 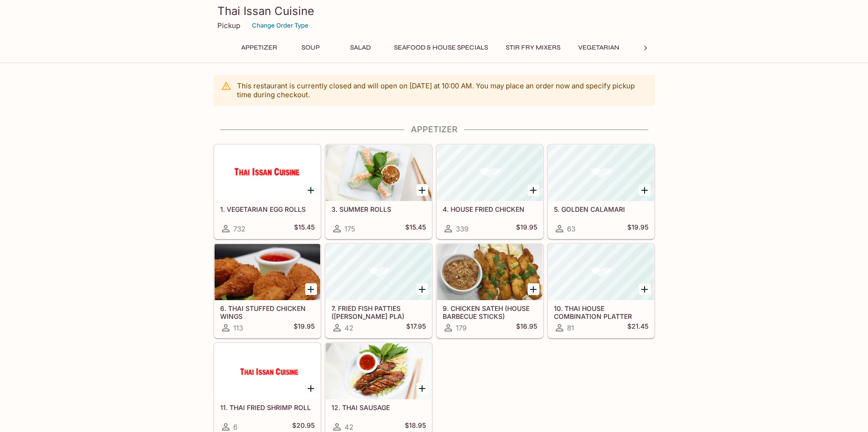 What do you see at coordinates (229, 26) in the screenshot?
I see `p: Pickup` at bounding box center [229, 26].